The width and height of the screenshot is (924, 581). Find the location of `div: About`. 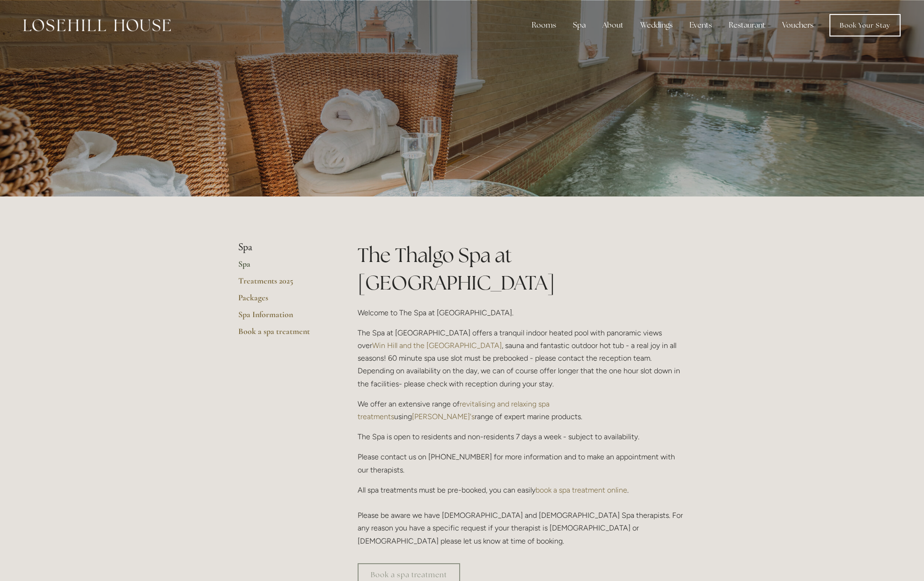

div: About is located at coordinates (613, 25).